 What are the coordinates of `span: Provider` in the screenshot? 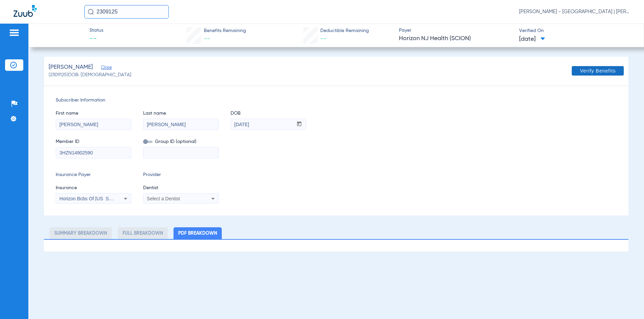 It's located at (181, 175).